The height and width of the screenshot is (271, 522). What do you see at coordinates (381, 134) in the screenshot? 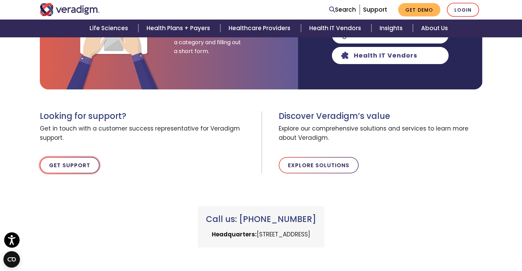
I see `span: Explore our comprehensive solutions and services to learn more about Veradigm.` at bounding box center [381, 134].